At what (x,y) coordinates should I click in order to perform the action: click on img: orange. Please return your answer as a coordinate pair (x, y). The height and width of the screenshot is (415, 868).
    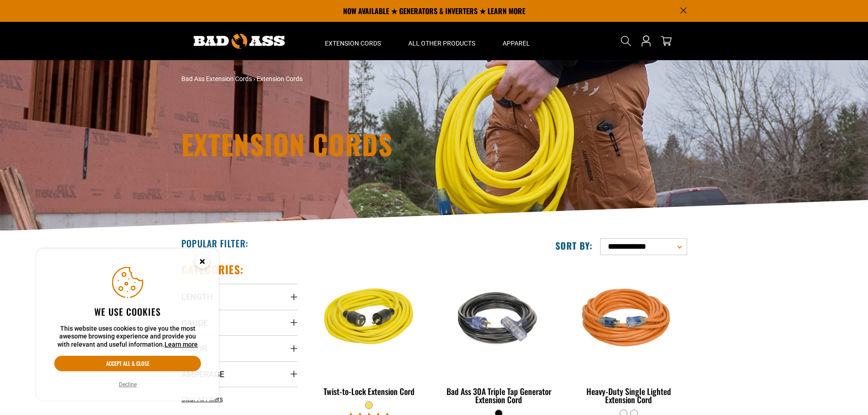
    Looking at the image, I should click on (629, 319).